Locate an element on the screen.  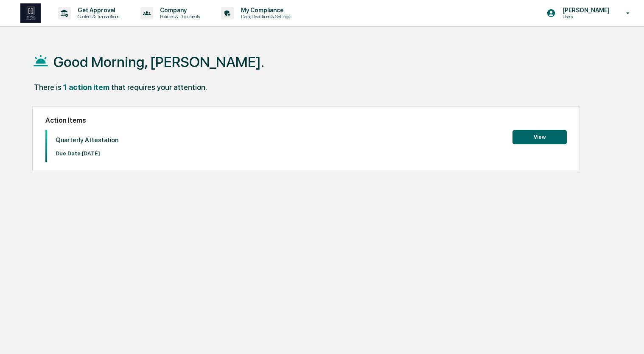
a: View is located at coordinates (540, 136).